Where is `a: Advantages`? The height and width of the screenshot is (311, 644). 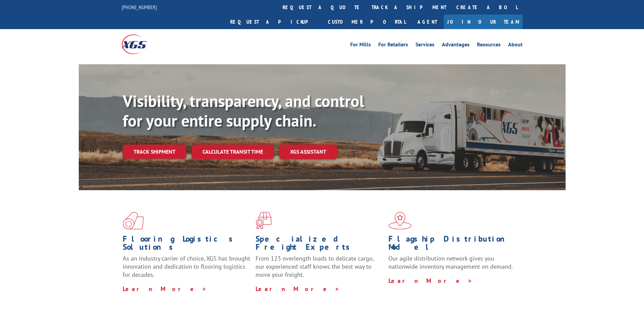 a: Advantages is located at coordinates (456, 45).